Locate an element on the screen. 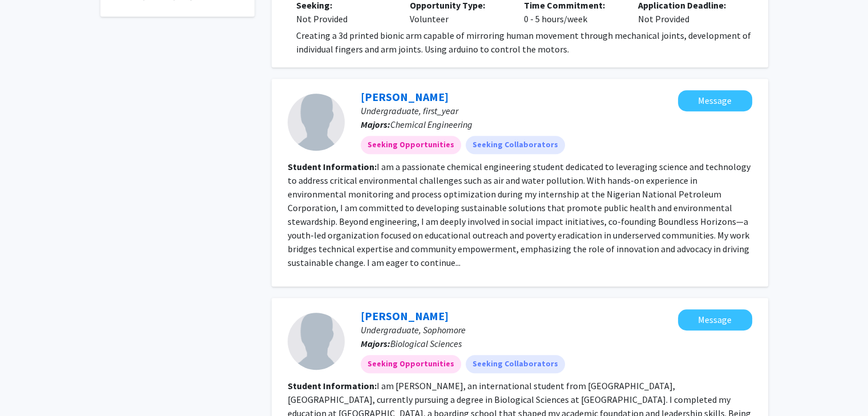  span: Chemical Engineering is located at coordinates (431, 125).